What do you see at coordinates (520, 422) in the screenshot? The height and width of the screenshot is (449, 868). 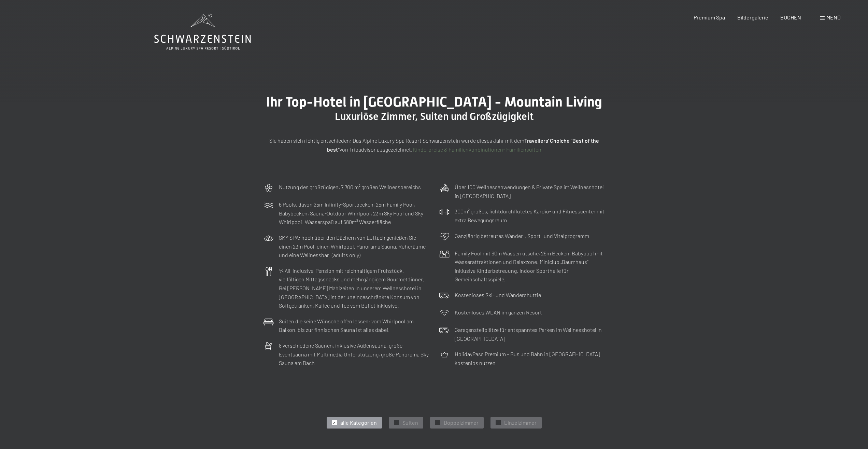 I see `span: Einzelzimmer` at bounding box center [520, 422].